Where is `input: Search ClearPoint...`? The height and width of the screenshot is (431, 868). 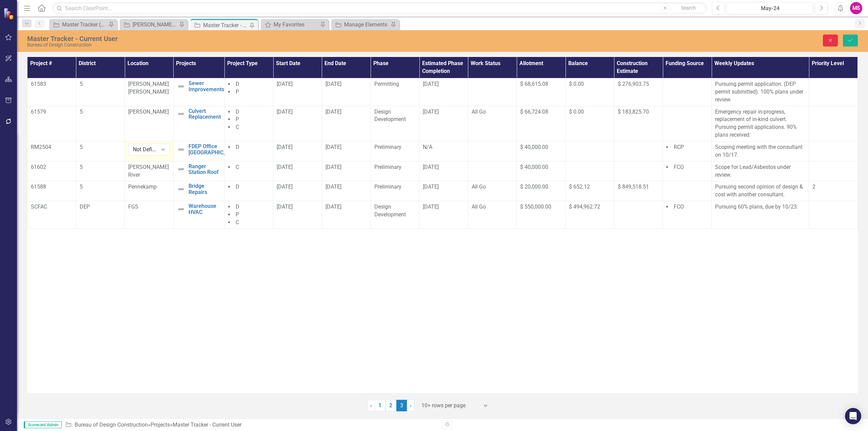
input: Search ClearPoint... is located at coordinates (380, 8).